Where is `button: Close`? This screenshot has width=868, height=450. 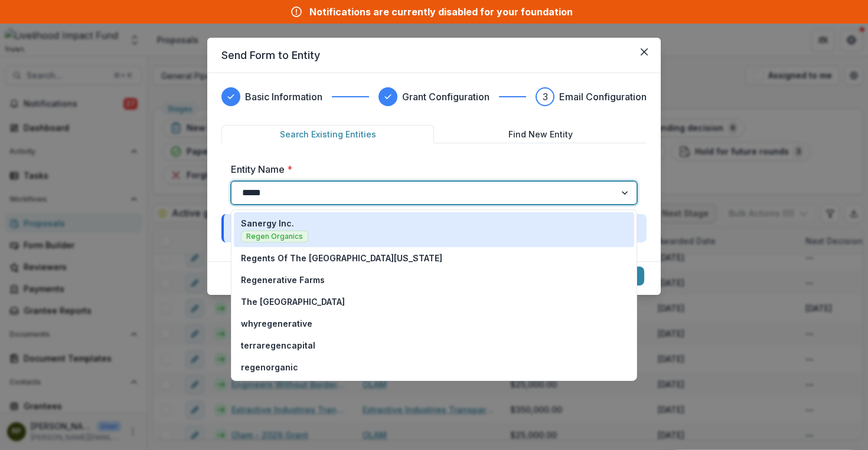 button: Close is located at coordinates (644, 52).